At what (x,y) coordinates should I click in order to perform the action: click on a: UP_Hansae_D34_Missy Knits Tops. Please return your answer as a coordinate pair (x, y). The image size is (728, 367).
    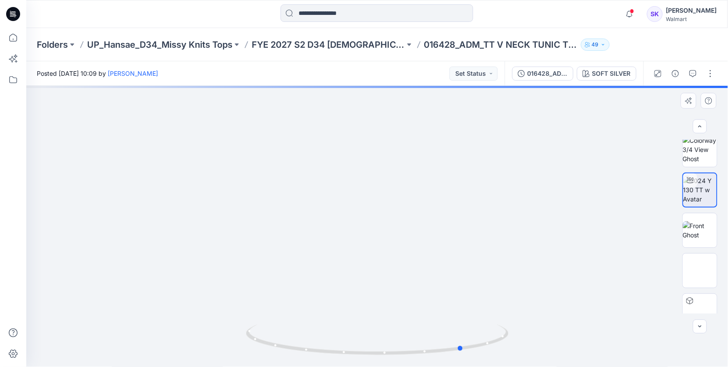
    Looking at the image, I should click on (160, 45).